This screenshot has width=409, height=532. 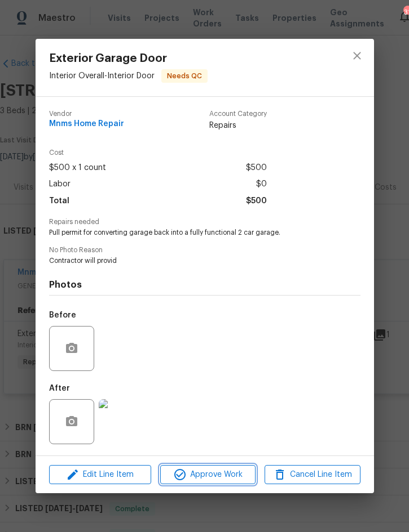 What do you see at coordinates (204, 222) in the screenshot?
I see `span: Repairs needed` at bounding box center [204, 222].